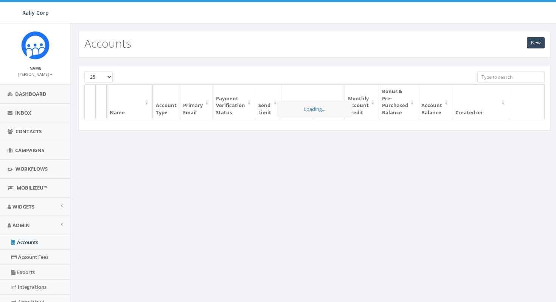 Image resolution: width=556 pixels, height=302 pixels. What do you see at coordinates (535, 43) in the screenshot?
I see `a: New` at bounding box center [535, 43].